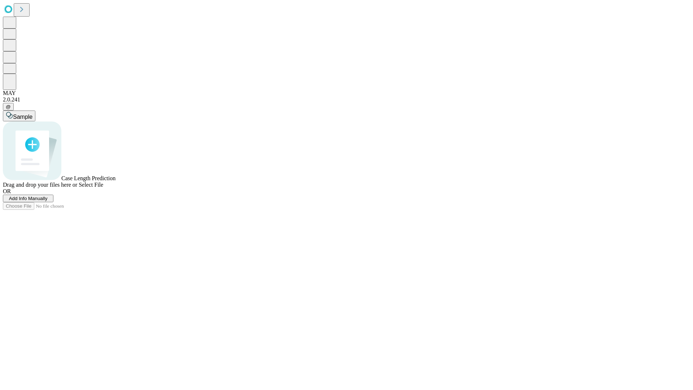 The width and height of the screenshot is (693, 390). I want to click on span: Case Length Prediction, so click(88, 178).